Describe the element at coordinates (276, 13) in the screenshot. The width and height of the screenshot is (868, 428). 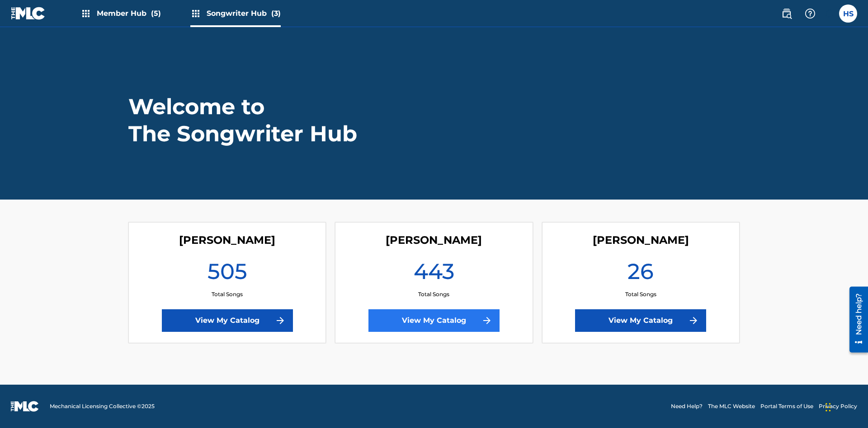
I see `span: (3)` at that location.